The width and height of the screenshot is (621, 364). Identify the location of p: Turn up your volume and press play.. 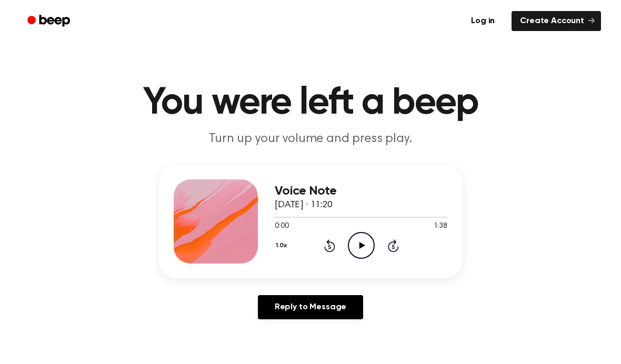
(310, 139).